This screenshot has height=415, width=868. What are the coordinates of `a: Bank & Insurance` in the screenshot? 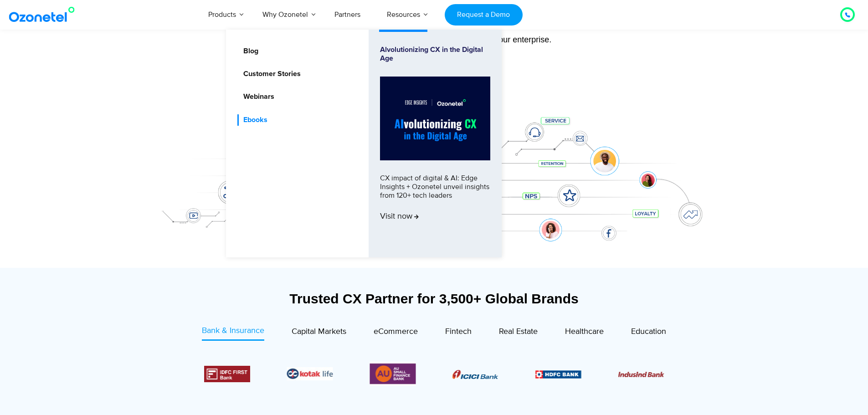 It's located at (233, 333).